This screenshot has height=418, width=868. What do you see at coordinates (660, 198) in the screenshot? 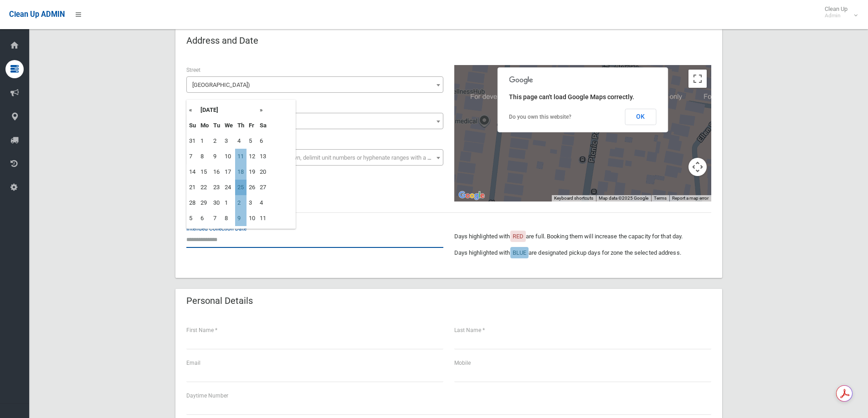
I see `a: Terms (opens in new tab)` at bounding box center [660, 198].